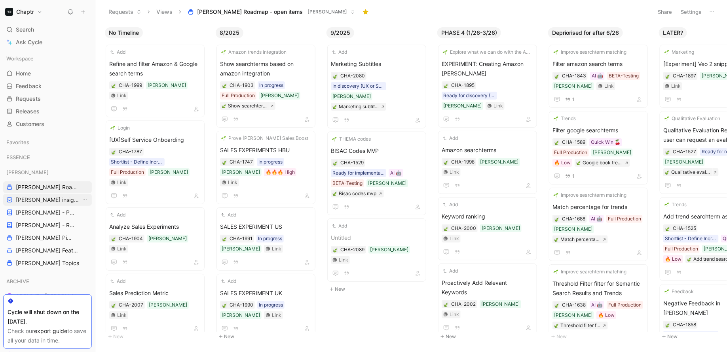  What do you see at coordinates (585, 33) in the screenshot?
I see `button: Depriorised for after 6/26` at bounding box center [585, 33].